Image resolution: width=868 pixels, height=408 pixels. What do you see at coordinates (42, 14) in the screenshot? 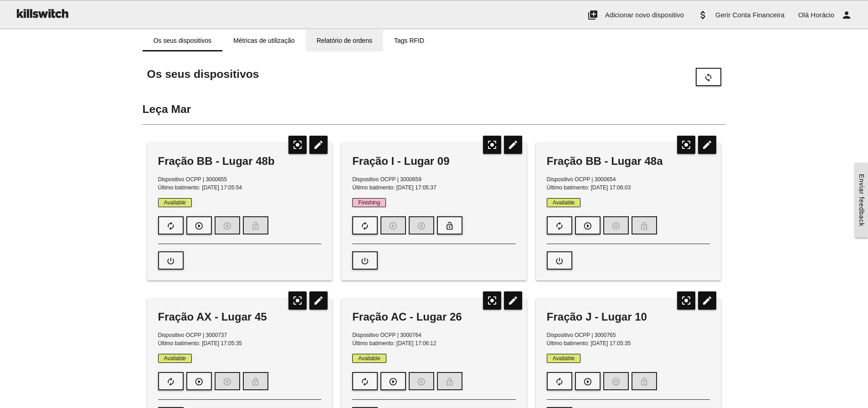
I see `img: ks-logo-black-160-b.png` at bounding box center [42, 14].